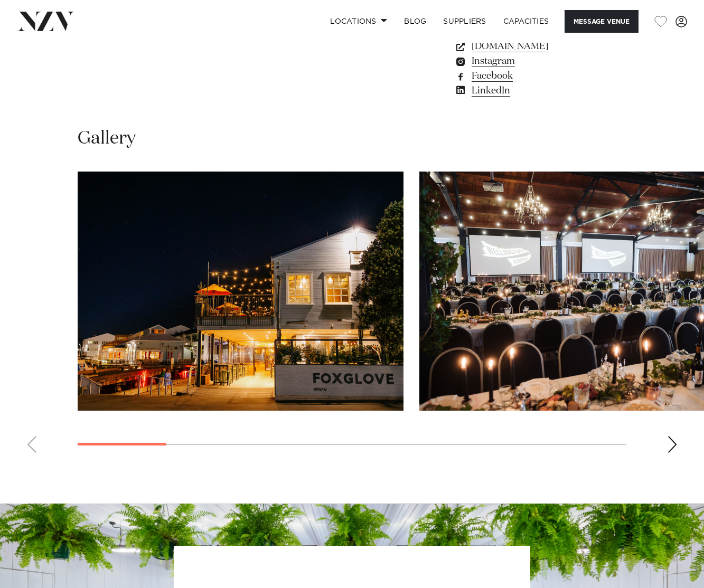  Describe the element at coordinates (526, 21) in the screenshot. I see `a: Capacities` at that location.